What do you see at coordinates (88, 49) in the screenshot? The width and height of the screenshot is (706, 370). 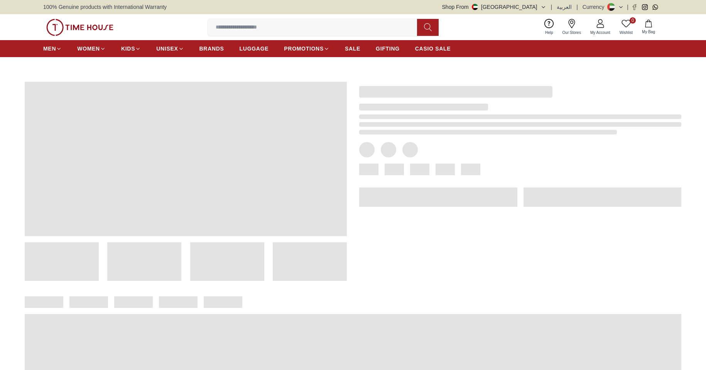 I see `span: WOMEN` at bounding box center [88, 49].